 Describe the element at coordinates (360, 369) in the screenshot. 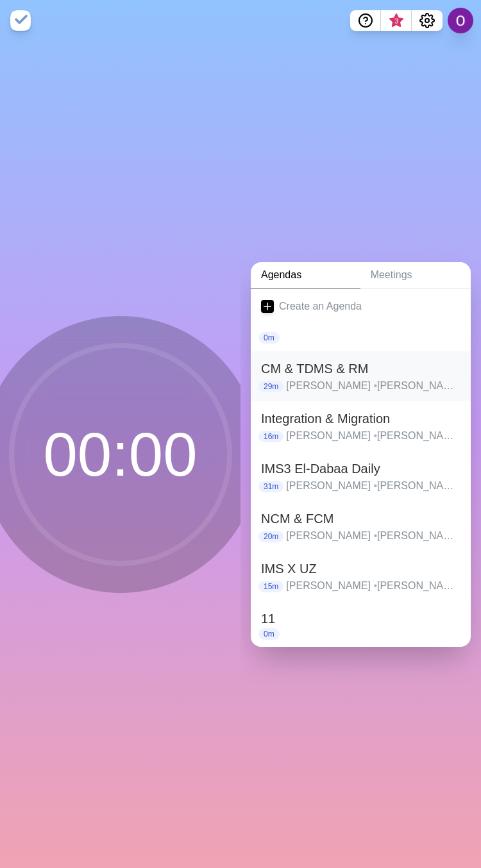

I see `h2: CM & TDMS & RM` at that location.